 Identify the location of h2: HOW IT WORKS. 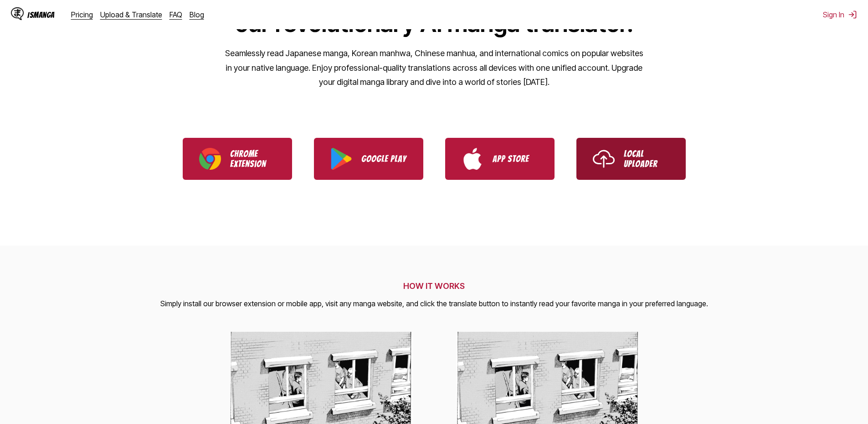
(434, 286).